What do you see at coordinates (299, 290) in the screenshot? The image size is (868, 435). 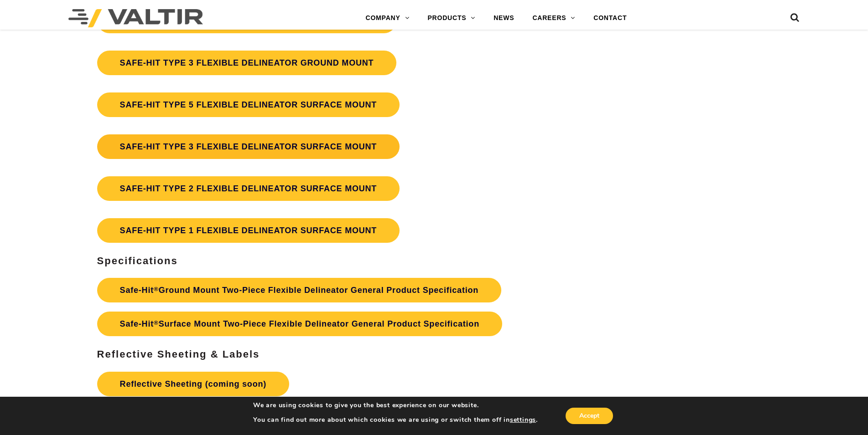 I see `a: Safe-Hit®Ground Mount Two-Piece Flexible Delineator General Product Specification` at bounding box center [299, 290].